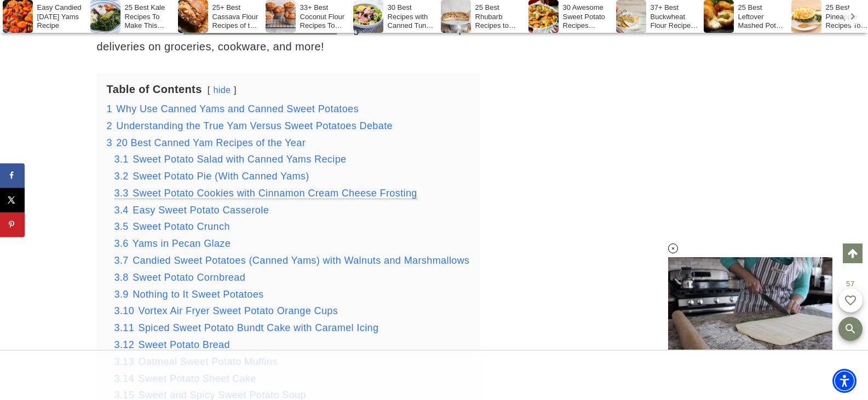 The height and width of the screenshot is (400, 868). I want to click on span: Sweet Potato Pie (With Canned Yams), so click(221, 176).